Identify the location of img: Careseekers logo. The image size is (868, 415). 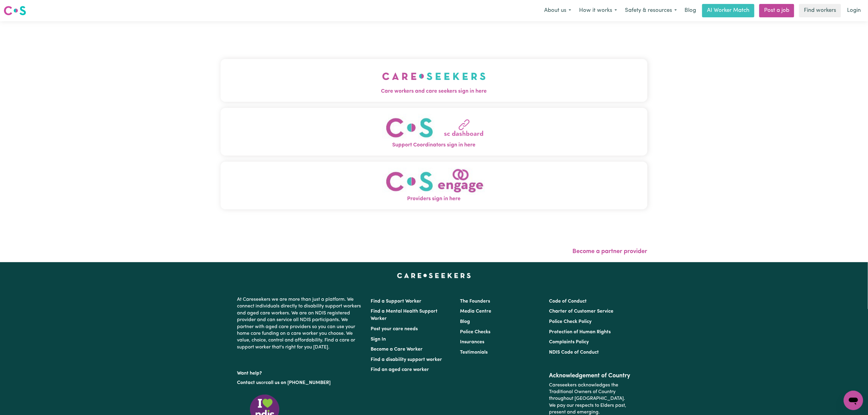
(15, 10).